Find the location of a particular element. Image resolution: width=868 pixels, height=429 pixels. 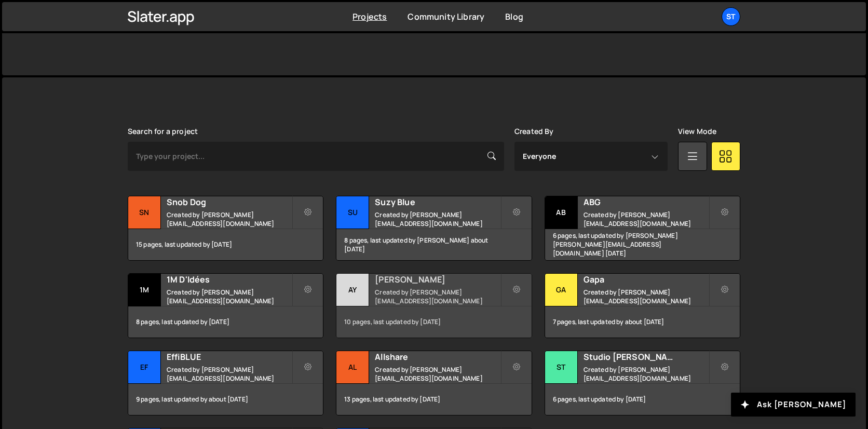

h2: ABG is located at coordinates (646, 202).